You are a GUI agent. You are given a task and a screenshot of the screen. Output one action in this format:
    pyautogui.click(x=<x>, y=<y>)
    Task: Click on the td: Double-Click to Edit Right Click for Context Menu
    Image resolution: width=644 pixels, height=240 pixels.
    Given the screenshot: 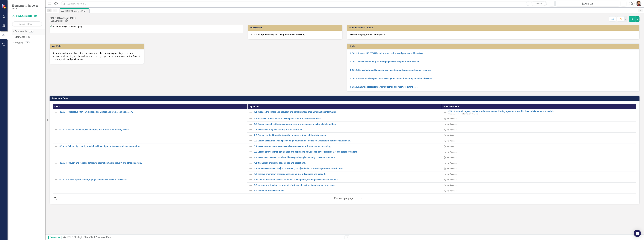 What is the action you would take?
    pyautogui.click(x=539, y=113)
    